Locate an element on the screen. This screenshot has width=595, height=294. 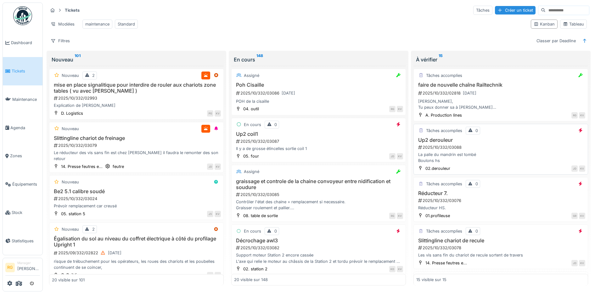
strong: Tickets is located at coordinates (72, 10).